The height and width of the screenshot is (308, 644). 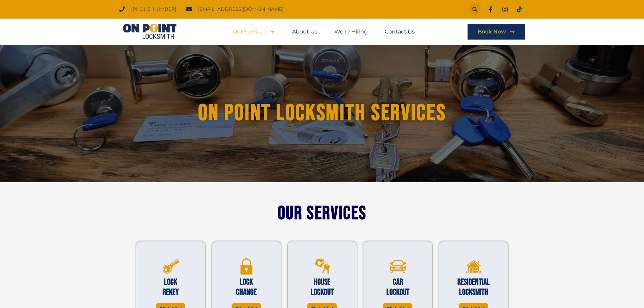 I want to click on h2: House Lockout, so click(x=322, y=288).